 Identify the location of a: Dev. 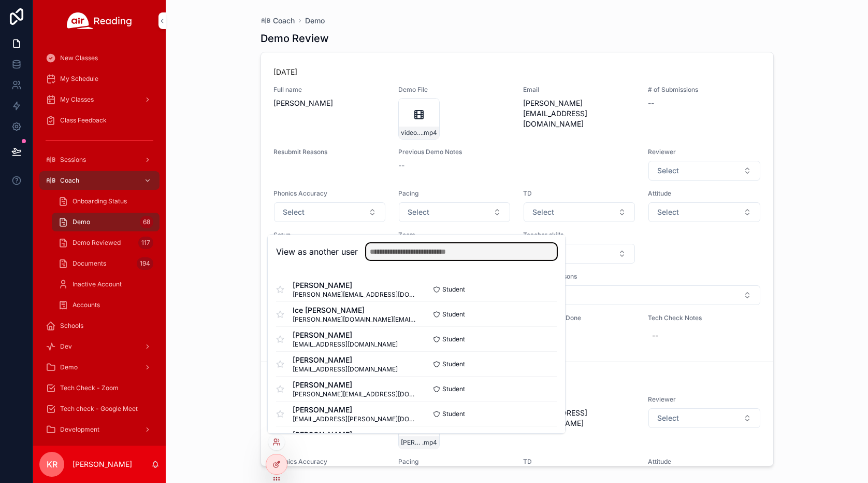
(100, 347).